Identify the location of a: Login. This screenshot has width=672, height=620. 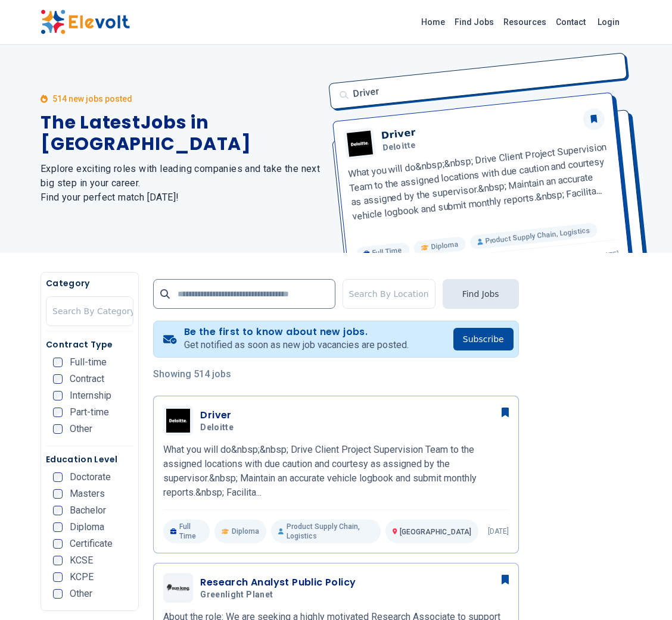
(608, 22).